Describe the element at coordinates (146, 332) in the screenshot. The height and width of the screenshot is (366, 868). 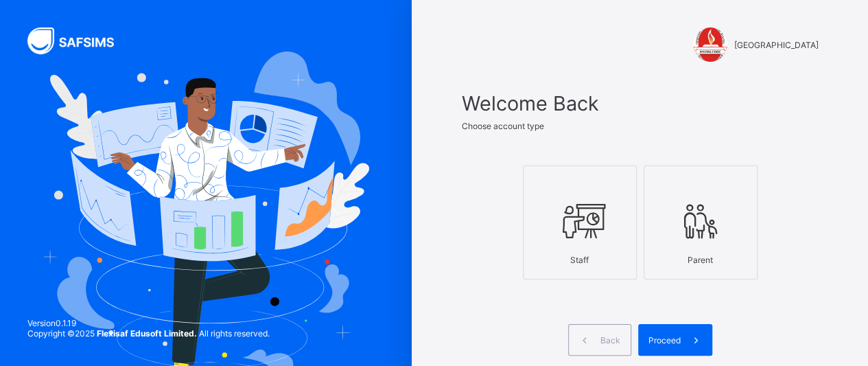
I see `strong: Flexisaf Edusoft Limited.` at that location.